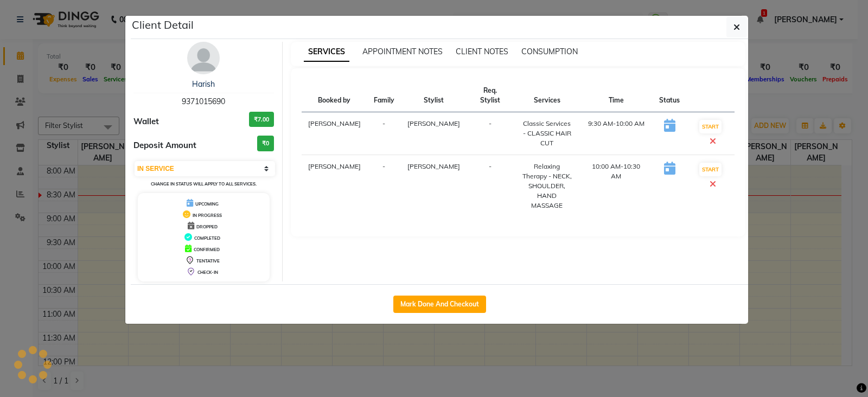 This screenshot has height=397, width=868. Describe the element at coordinates (208, 272) in the screenshot. I see `span: CHECK-IN` at that location.